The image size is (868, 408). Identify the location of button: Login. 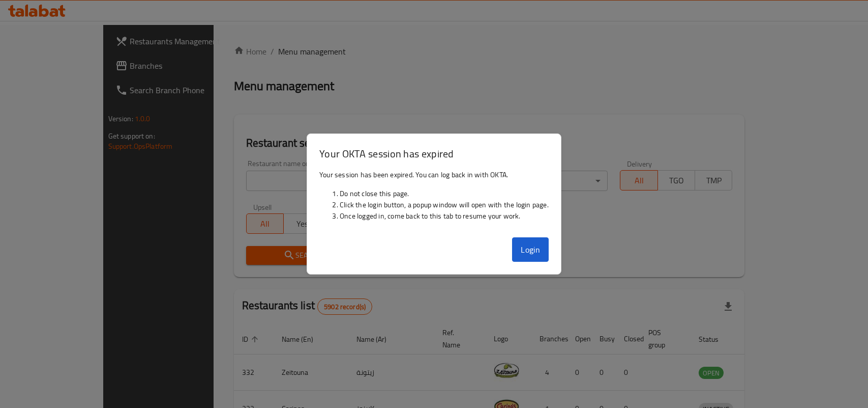
(531, 249).